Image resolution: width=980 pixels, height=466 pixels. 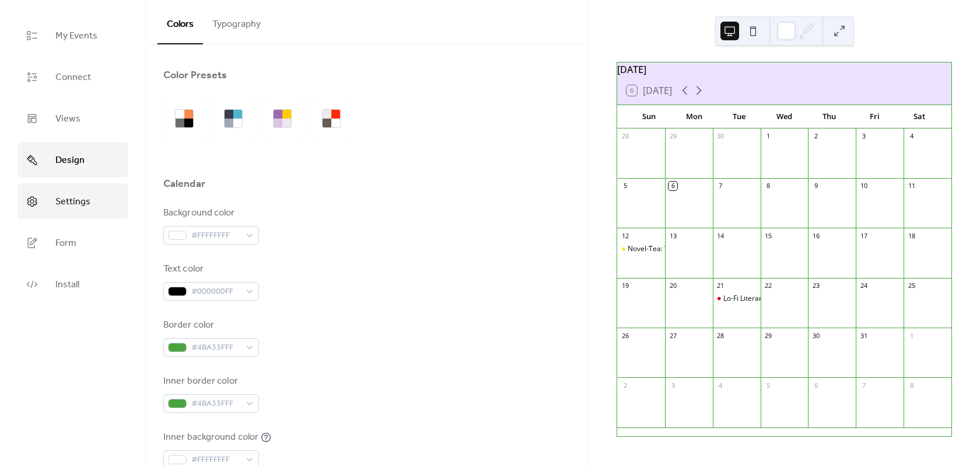 I want to click on div: Sat, so click(x=919, y=116).